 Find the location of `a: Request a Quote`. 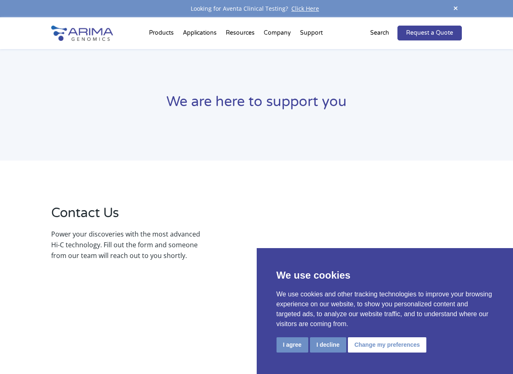

a: Request a Quote is located at coordinates (429, 33).